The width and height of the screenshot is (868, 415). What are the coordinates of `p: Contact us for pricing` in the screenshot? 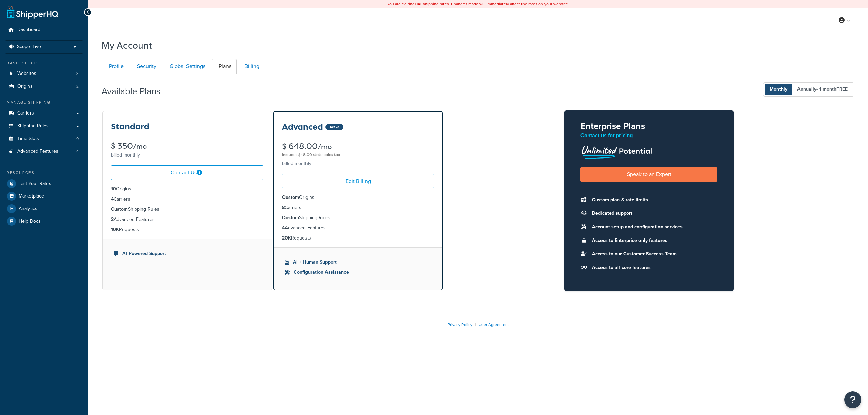 It's located at (649, 135).